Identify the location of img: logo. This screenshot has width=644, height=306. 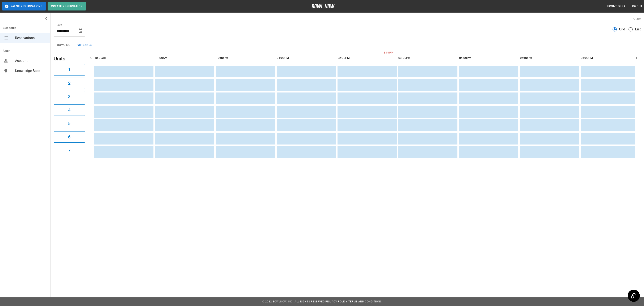
(323, 6).